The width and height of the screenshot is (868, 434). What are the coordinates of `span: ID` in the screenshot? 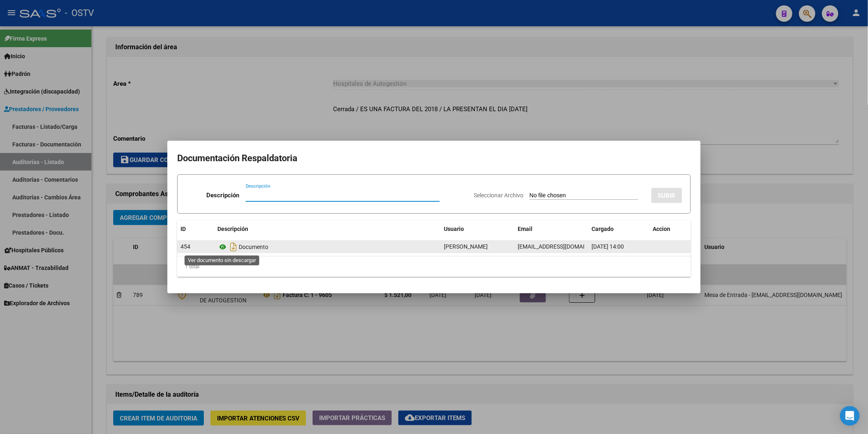 It's located at (183, 229).